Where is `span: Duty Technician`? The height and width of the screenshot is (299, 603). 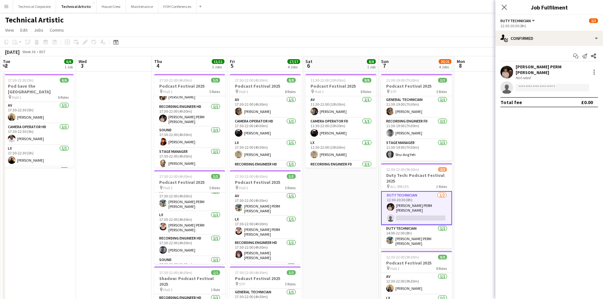 span: Duty Technician is located at coordinates (515, 21).